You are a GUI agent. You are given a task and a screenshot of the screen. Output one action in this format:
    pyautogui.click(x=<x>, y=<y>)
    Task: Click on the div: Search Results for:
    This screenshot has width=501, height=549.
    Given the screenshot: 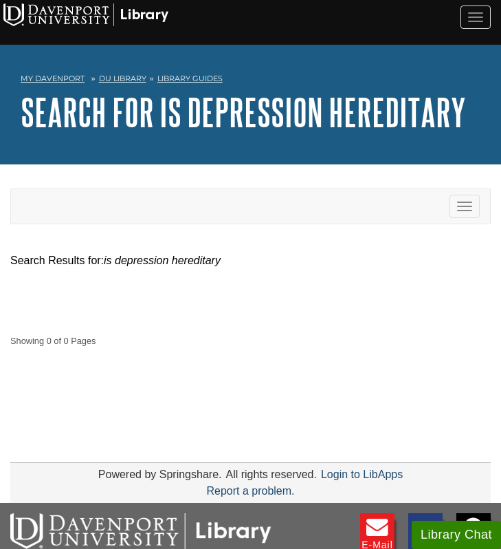 What is the action you would take?
    pyautogui.click(x=250, y=261)
    